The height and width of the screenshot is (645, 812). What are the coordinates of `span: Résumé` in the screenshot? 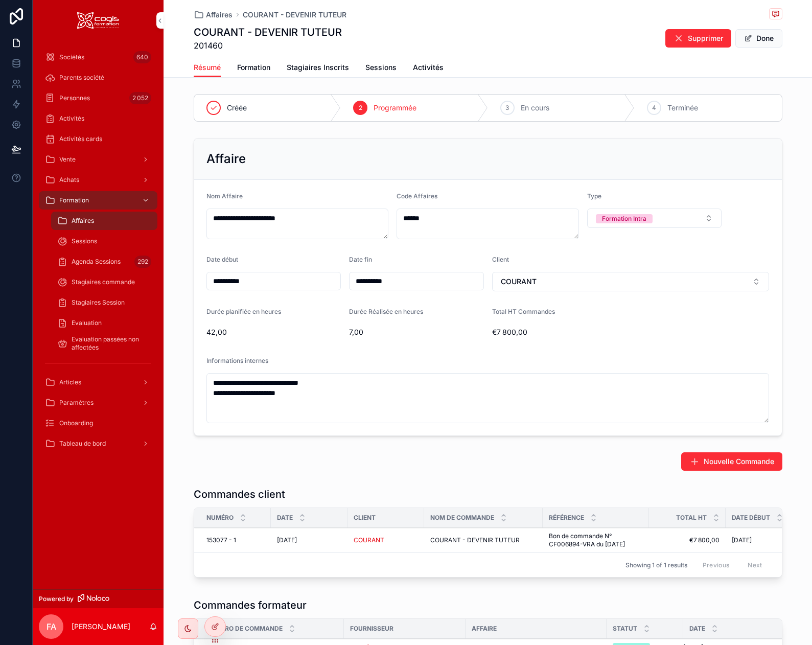 It's located at (207, 68).